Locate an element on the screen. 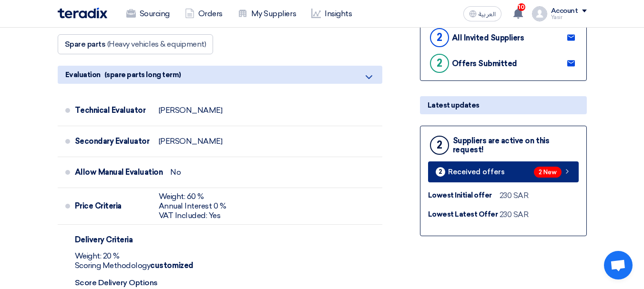  div: Secondary Evaluator is located at coordinates (113, 142).